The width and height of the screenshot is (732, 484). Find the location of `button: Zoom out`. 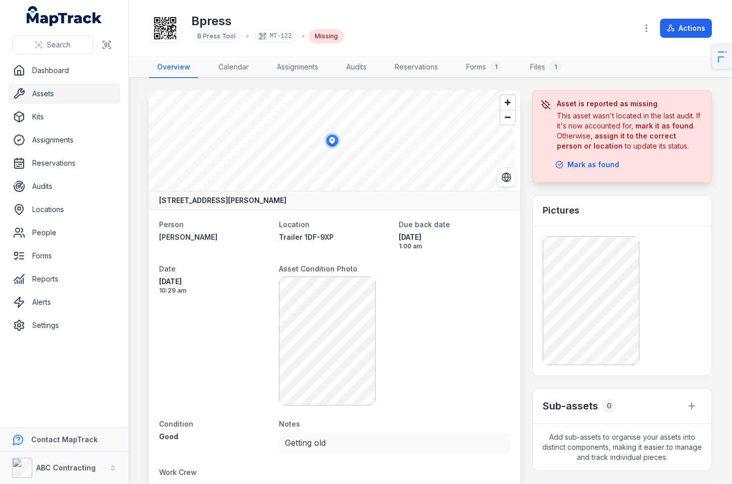

button: Zoom out is located at coordinates (507, 117).